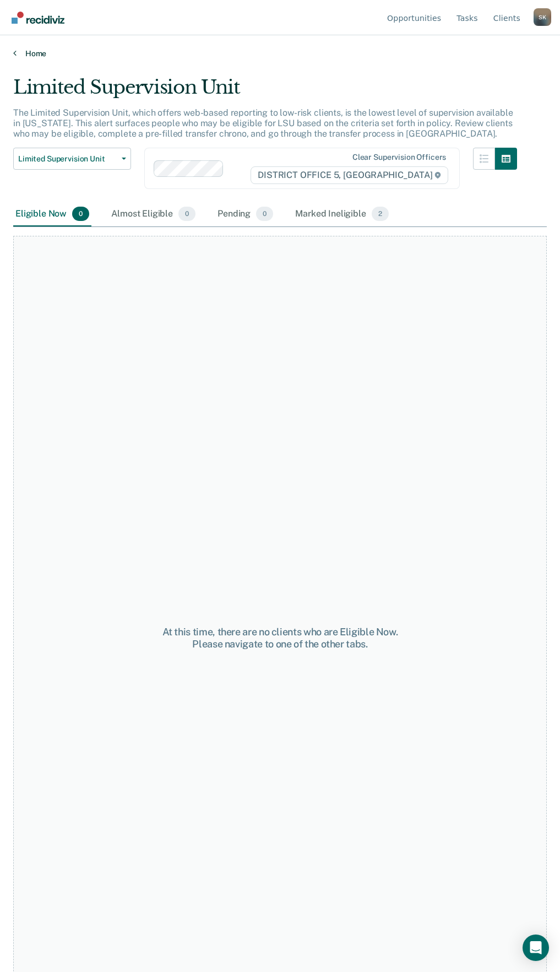 The width and height of the screenshot is (560, 972). I want to click on div: Clear supervision officers, so click(399, 157).